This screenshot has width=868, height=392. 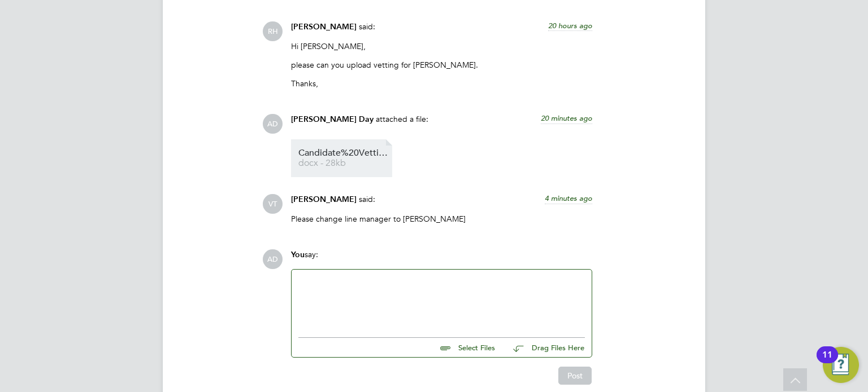 I want to click on span: VT, so click(x=273, y=204).